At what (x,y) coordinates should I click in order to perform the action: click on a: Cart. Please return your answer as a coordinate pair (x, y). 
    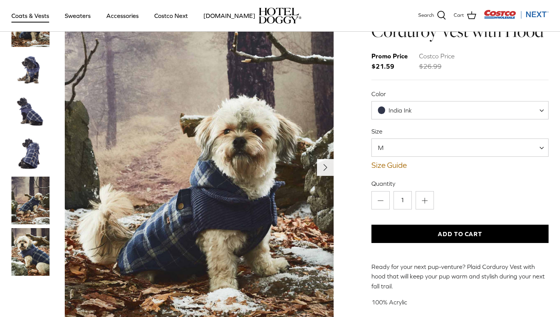
    Looking at the image, I should click on (465, 16).